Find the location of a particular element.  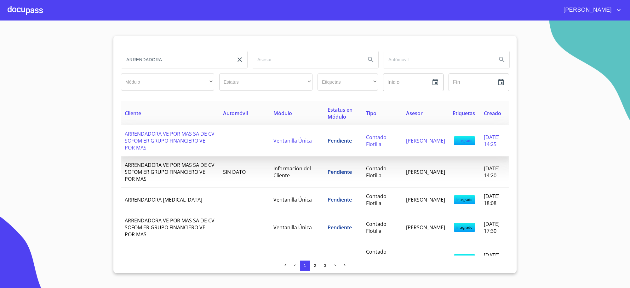

span: 3 is located at coordinates (325, 265).